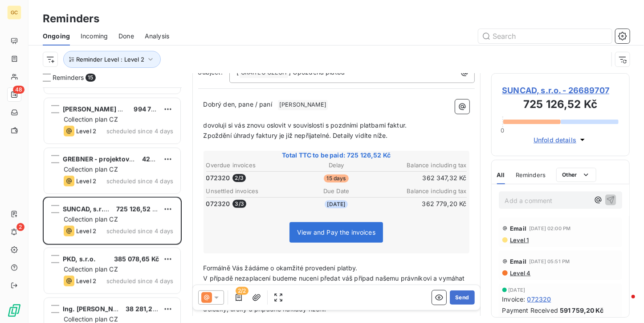 This screenshot has height=323, width=644. What do you see at coordinates (424, 178) in the screenshot?
I see `td: 362 347,32 Kč` at bounding box center [424, 178].